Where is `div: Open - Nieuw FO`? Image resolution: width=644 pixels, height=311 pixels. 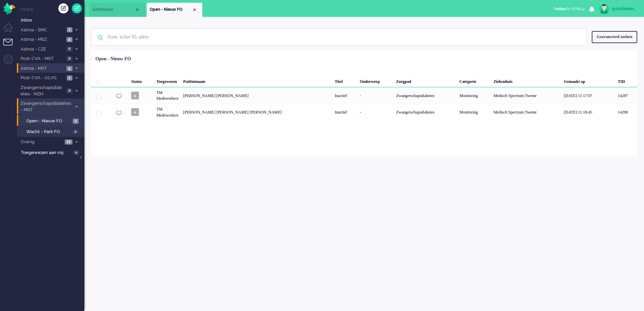 div: Open - Nieuw FO is located at coordinates (113, 59).